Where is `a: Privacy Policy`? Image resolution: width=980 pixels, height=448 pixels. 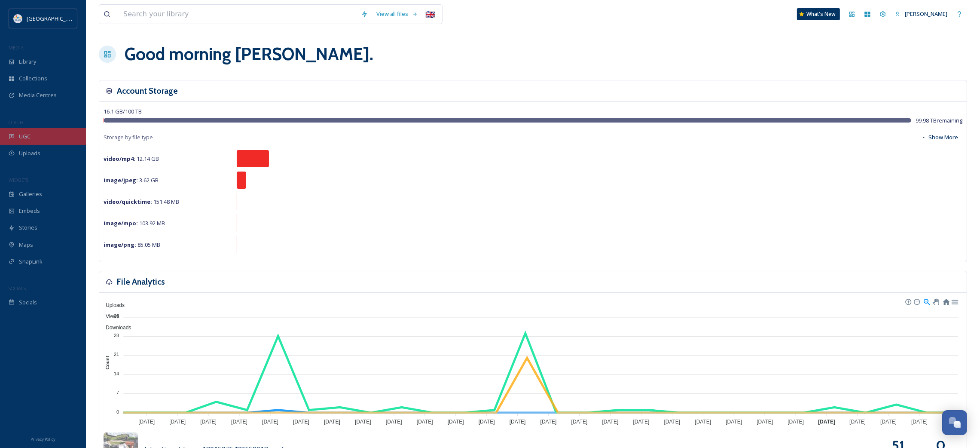
a: Privacy Policy is located at coordinates (43, 438).